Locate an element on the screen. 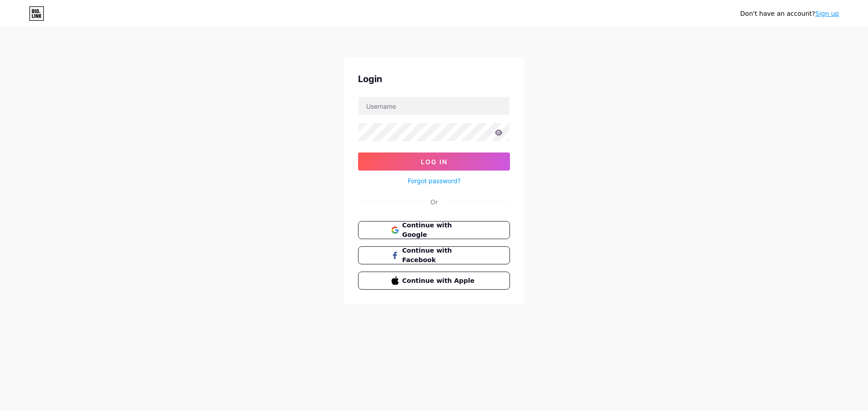  button: Continue with Facebook is located at coordinates (434, 255).